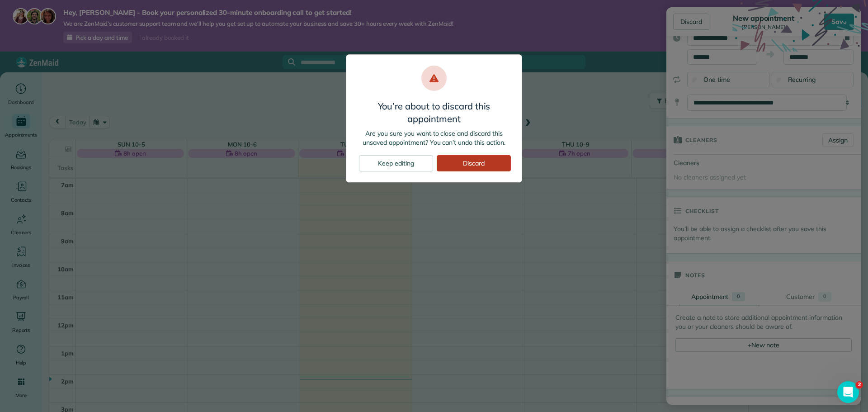 The width and height of the screenshot is (868, 412). Describe the element at coordinates (434, 113) in the screenshot. I see `h3: You’re about to discard this appointment` at that location.